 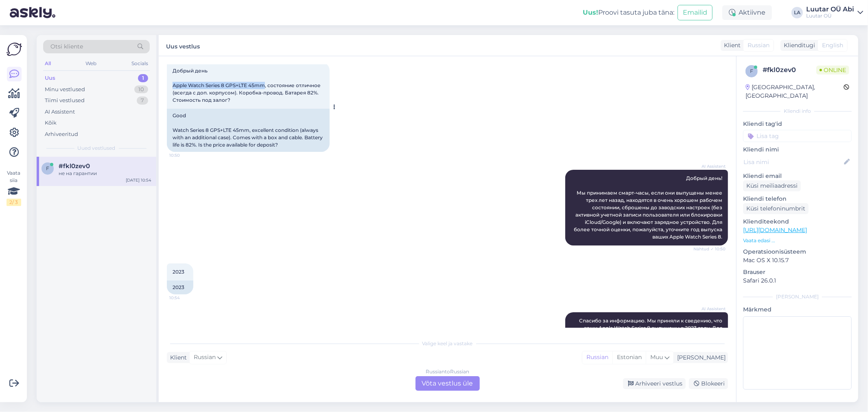 I want to click on span: English, so click(x=833, y=45).